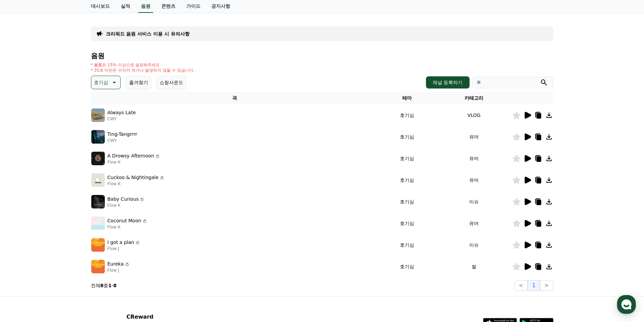 The width and height of the screenshot is (644, 322). What do you see at coordinates (66, 223) in the screenshot?
I see `a: 대화` at bounding box center [66, 223].